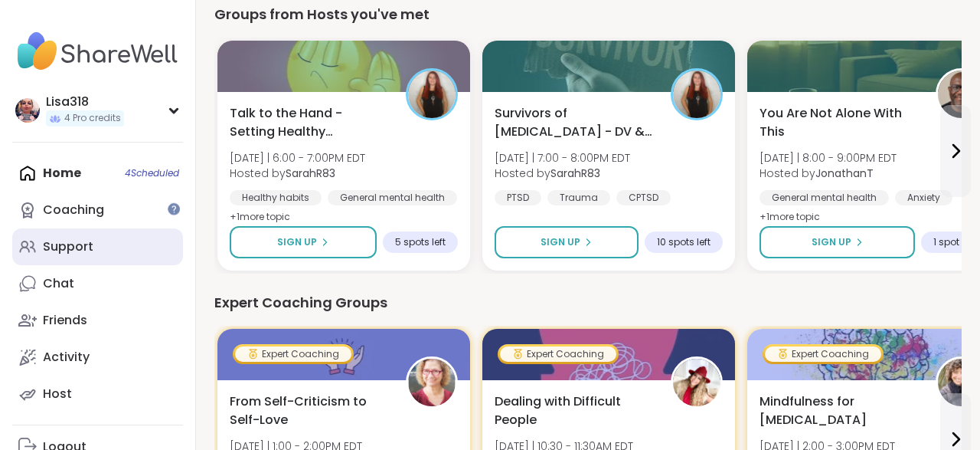 The height and width of the screenshot is (450, 980). I want to click on div: Expert Coaching Groups, so click(588, 303).